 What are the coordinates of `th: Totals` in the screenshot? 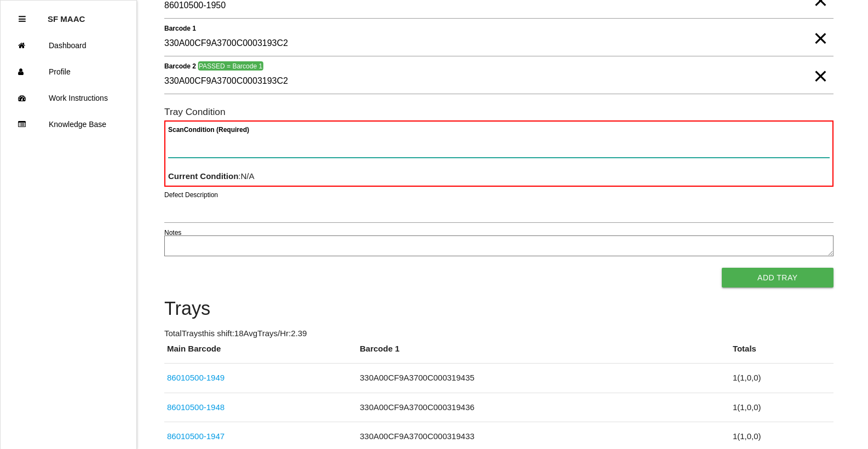 It's located at (782, 353).